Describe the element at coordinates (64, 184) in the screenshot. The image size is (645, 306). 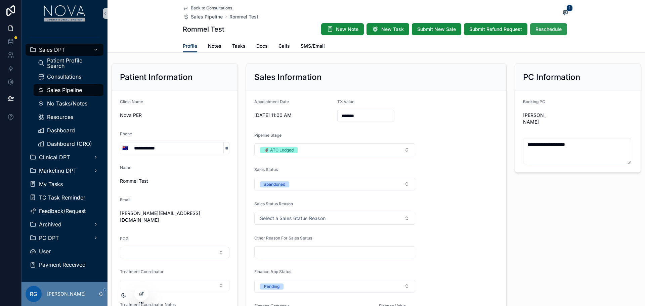
I see `a: My Tasks` at that location.